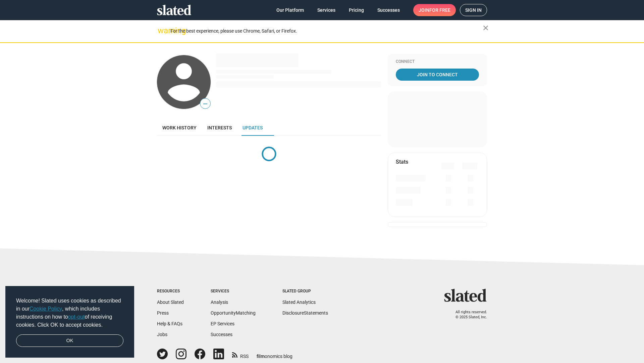  What do you see at coordinates (220, 127) in the screenshot?
I see `a: Interests` at bounding box center [220, 127].